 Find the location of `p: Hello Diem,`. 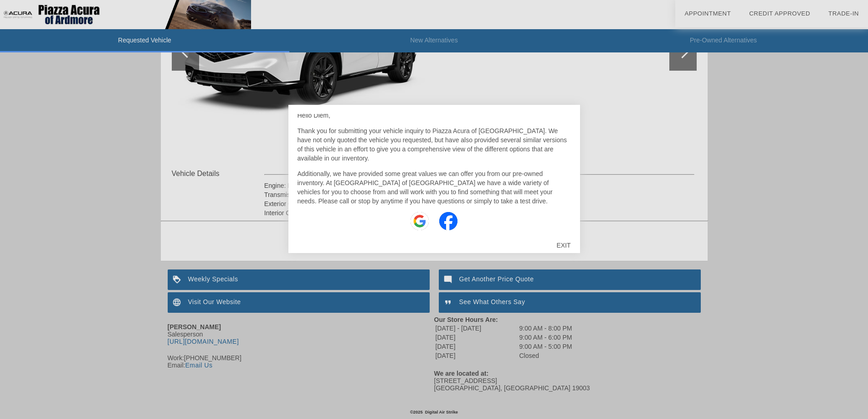

p: Hello Diem, is located at coordinates (434, 115).